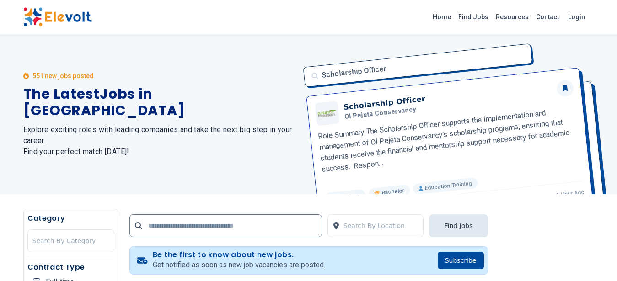  Describe the element at coordinates (458, 226) in the screenshot. I see `button: Find Jobs` at that location.